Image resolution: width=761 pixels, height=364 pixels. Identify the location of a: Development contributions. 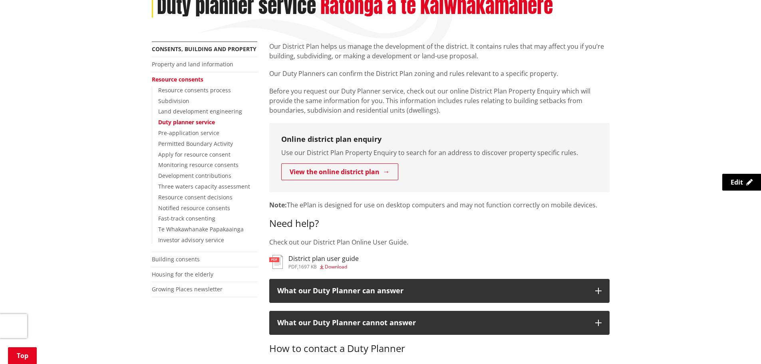
(194, 175).